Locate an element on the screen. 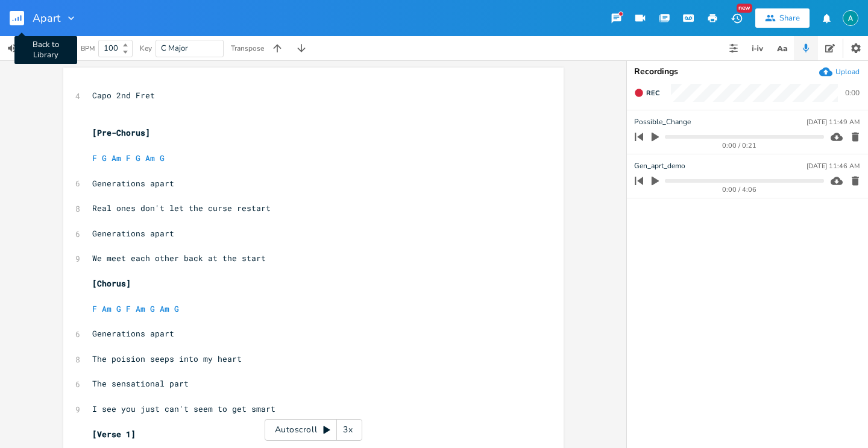 The width and height of the screenshot is (868, 448). div: Recordings is located at coordinates (748, 71).